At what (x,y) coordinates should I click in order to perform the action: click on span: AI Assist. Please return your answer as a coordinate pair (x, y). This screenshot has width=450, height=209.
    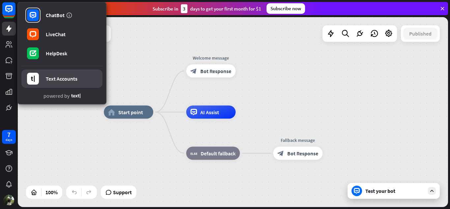
    Looking at the image, I should click on (210, 112).